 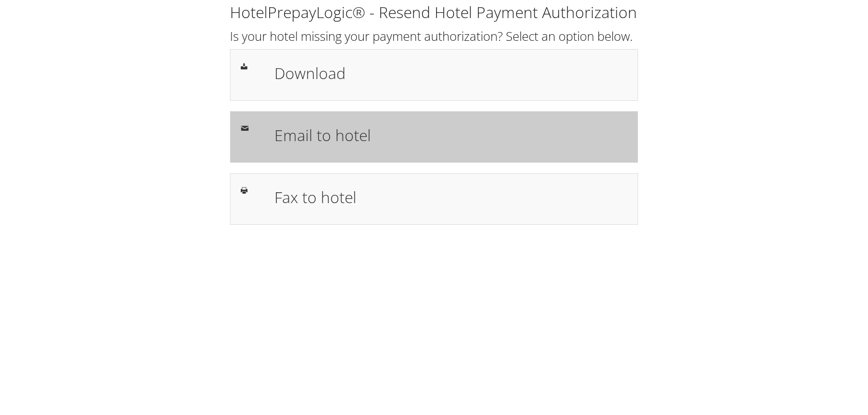 What do you see at coordinates (434, 75) in the screenshot?
I see `a: Download` at bounding box center [434, 75].